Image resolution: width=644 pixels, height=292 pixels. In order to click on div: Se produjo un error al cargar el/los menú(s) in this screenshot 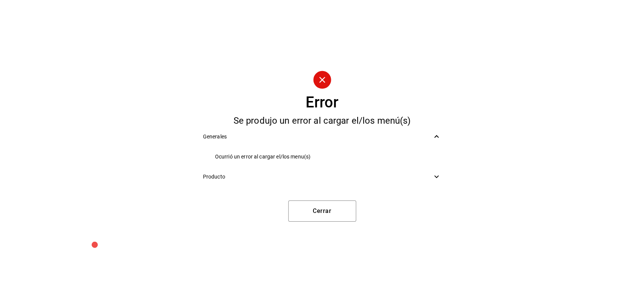, I will do `click(322, 120)`.